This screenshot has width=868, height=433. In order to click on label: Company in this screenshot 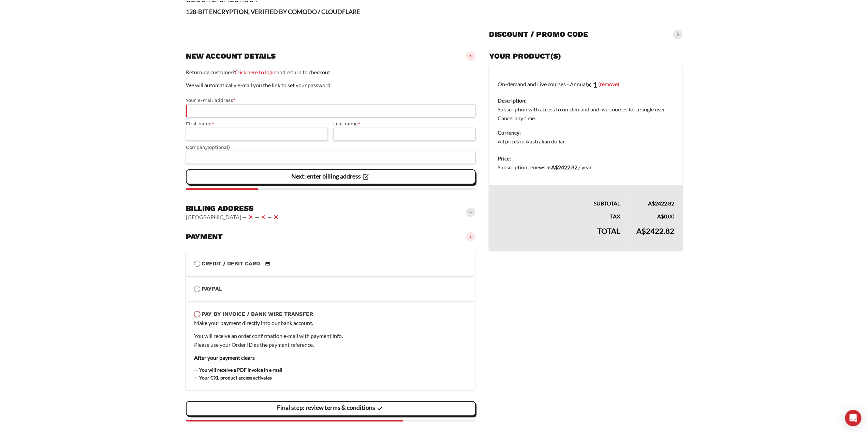, I will do `click(331, 147)`.